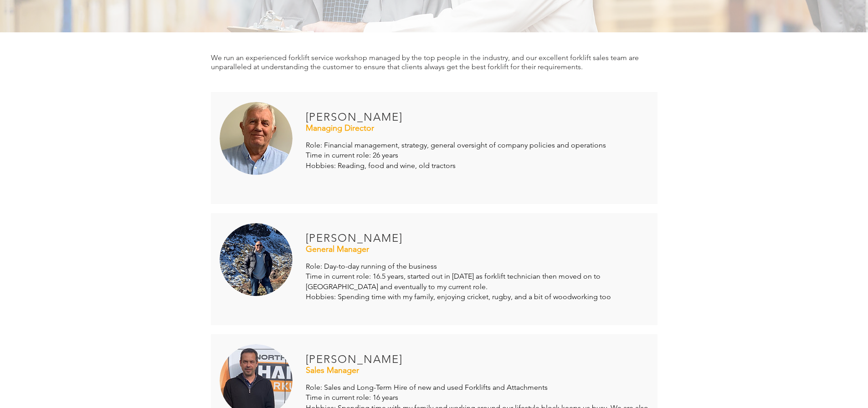  I want to click on span: We run an experienced forklift service workshop managed by the top people in the industry, and ou..., so click(425, 62).